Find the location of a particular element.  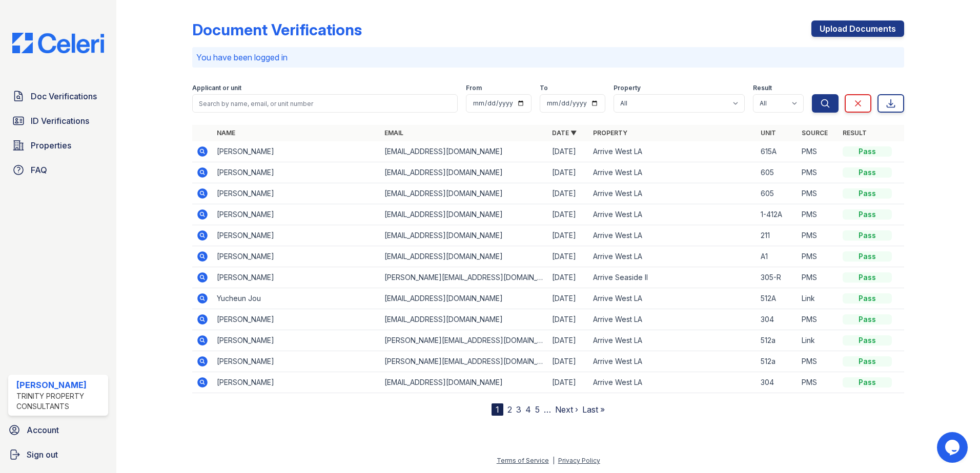

label: Applicant or unit is located at coordinates (217, 89).